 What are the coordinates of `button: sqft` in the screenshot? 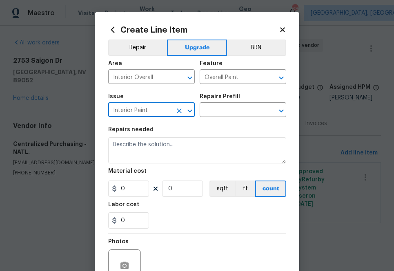 It's located at (222, 189).